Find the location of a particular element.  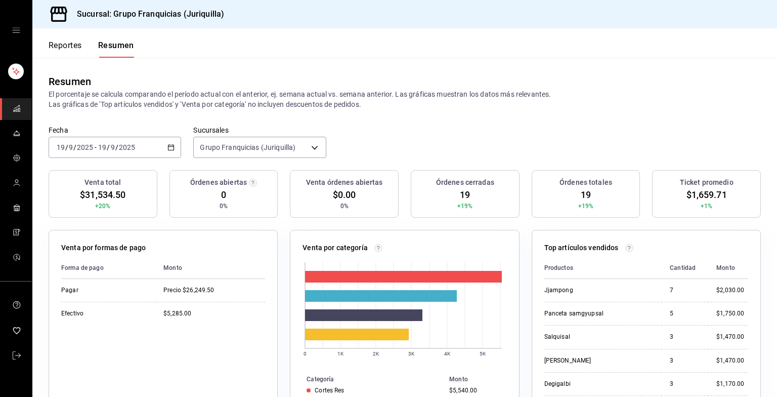

div: Pestañas de navegación is located at coordinates (91, 49).